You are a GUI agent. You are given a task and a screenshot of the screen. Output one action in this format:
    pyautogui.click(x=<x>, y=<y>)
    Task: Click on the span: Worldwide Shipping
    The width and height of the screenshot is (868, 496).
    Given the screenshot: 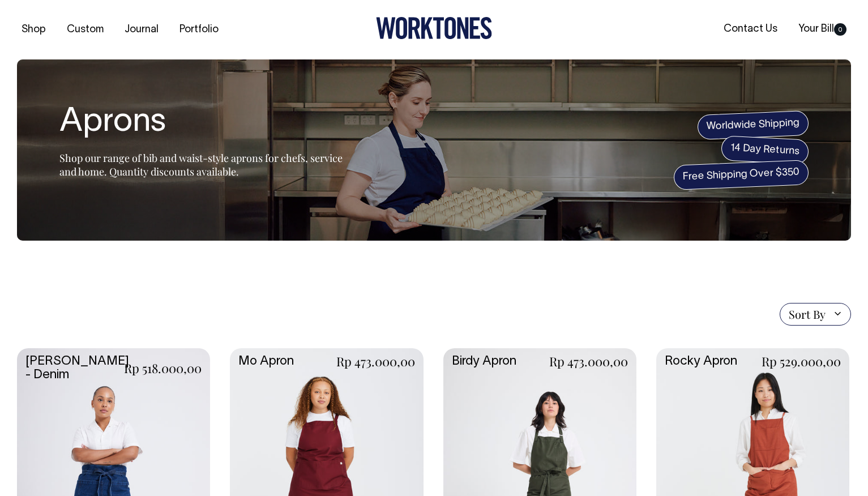 What is the action you would take?
    pyautogui.click(x=753, y=125)
    